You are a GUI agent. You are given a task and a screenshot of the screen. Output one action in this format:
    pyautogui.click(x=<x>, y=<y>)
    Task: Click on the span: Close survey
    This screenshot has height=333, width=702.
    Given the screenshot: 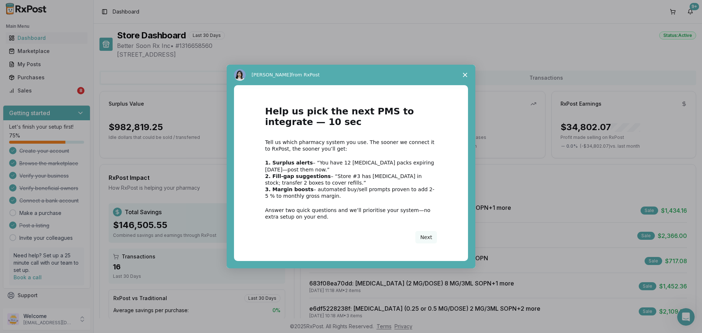 What is the action you would take?
    pyautogui.click(x=465, y=75)
    